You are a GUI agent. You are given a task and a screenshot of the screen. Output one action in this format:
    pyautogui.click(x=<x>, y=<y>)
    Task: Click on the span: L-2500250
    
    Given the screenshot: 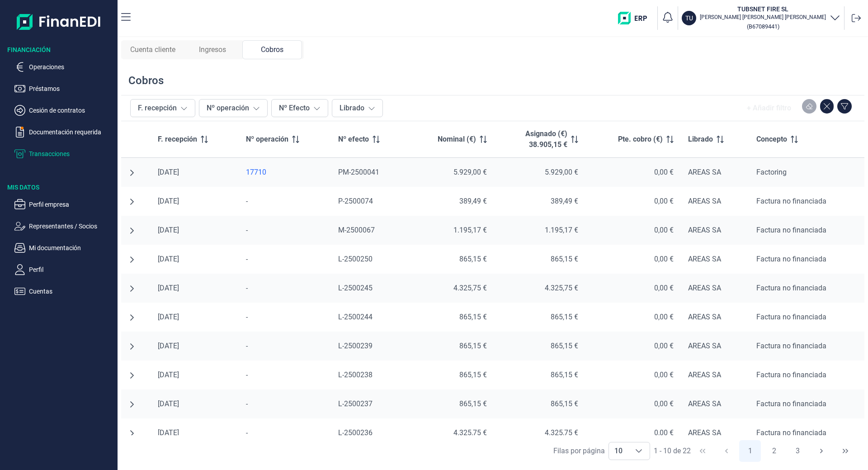 What is the action you would take?
    pyautogui.click(x=356, y=258)
    